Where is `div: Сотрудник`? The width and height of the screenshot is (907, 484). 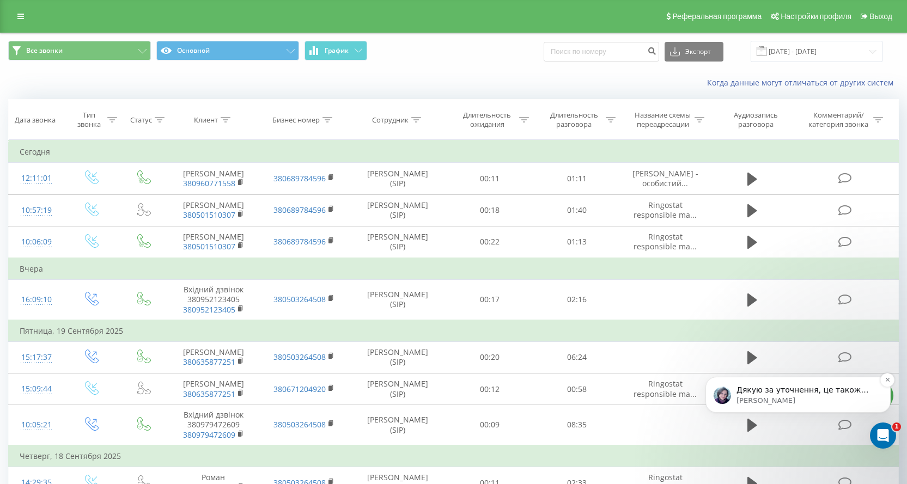
div: Сотрудник is located at coordinates (390, 120).